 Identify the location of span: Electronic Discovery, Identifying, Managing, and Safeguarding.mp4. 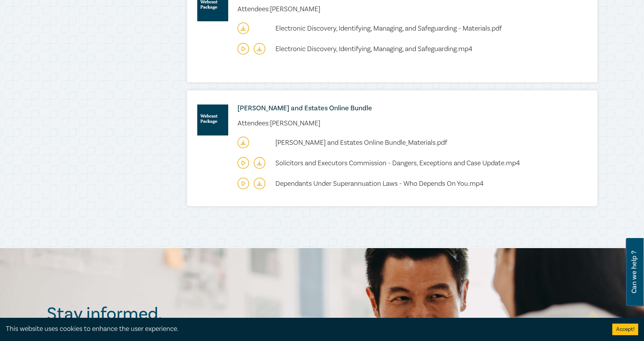
(374, 49).